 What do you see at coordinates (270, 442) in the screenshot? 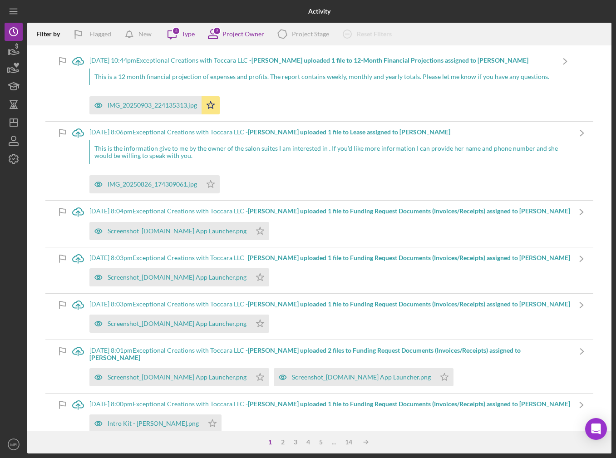
I see `div: 1` at bounding box center [270, 442].